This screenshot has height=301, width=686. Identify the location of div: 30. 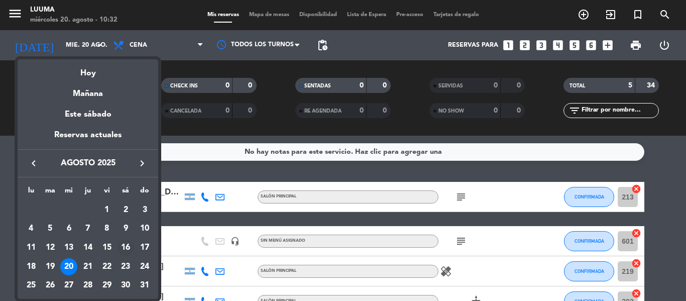
(126, 286).